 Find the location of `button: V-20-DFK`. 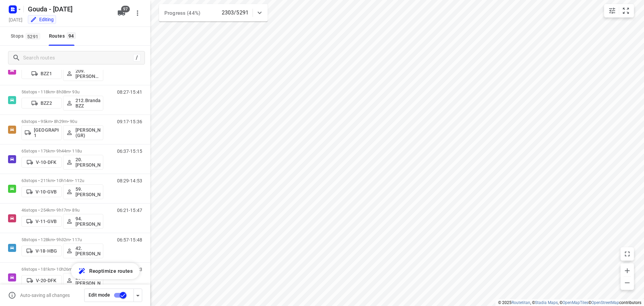

button: V-20-DFK is located at coordinates (42, 280).